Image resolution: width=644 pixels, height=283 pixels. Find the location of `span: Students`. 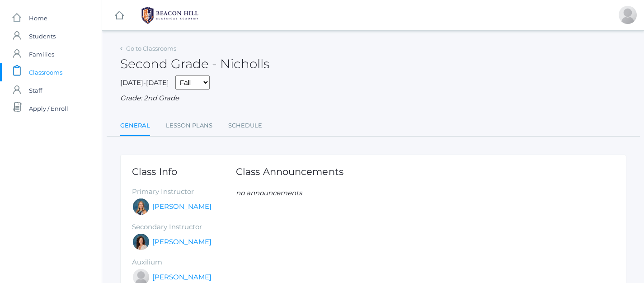

span: Students is located at coordinates (42, 36).